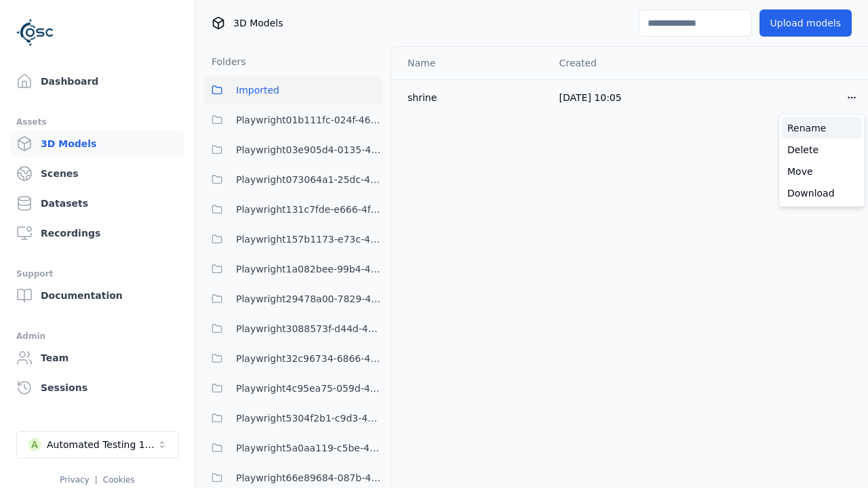  I want to click on a: Rename, so click(822, 128).